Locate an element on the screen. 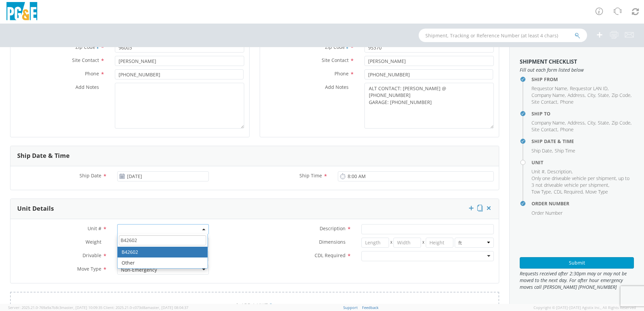  span: Requestor Name is located at coordinates (549, 88).